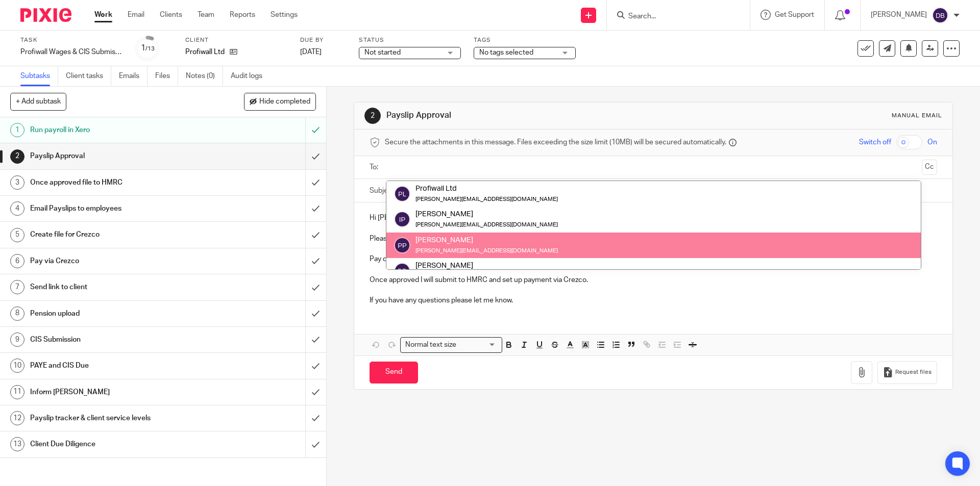 Image resolution: width=980 pixels, height=486 pixels. I want to click on span: Get Support, so click(794, 15).